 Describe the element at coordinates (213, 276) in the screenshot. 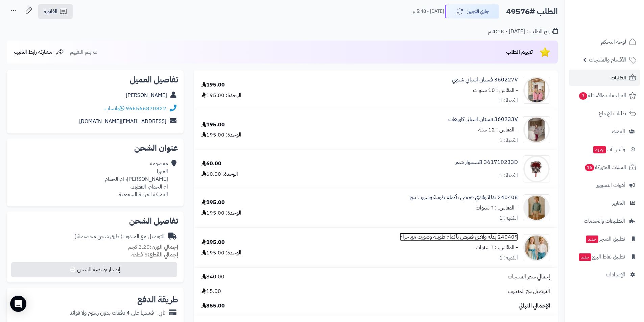

I see `span: 840.00` at that location.